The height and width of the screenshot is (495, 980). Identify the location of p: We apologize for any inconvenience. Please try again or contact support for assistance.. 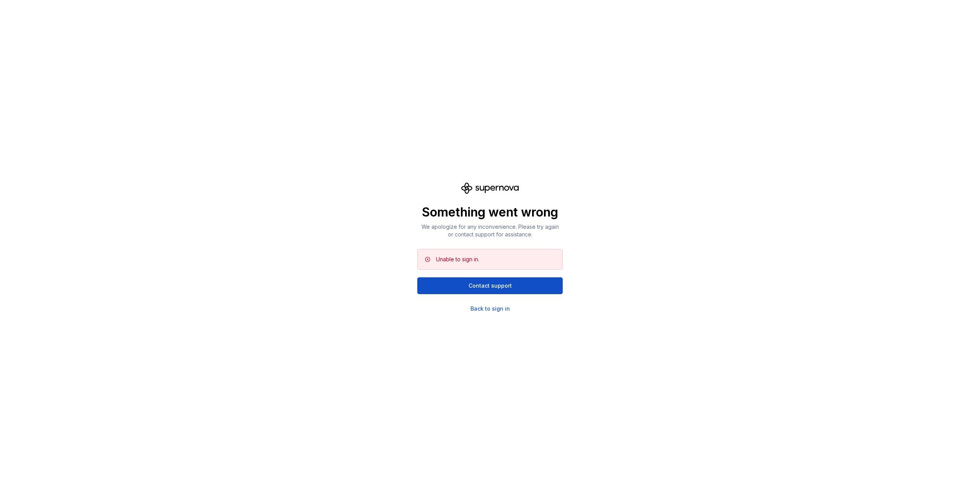
(490, 230).